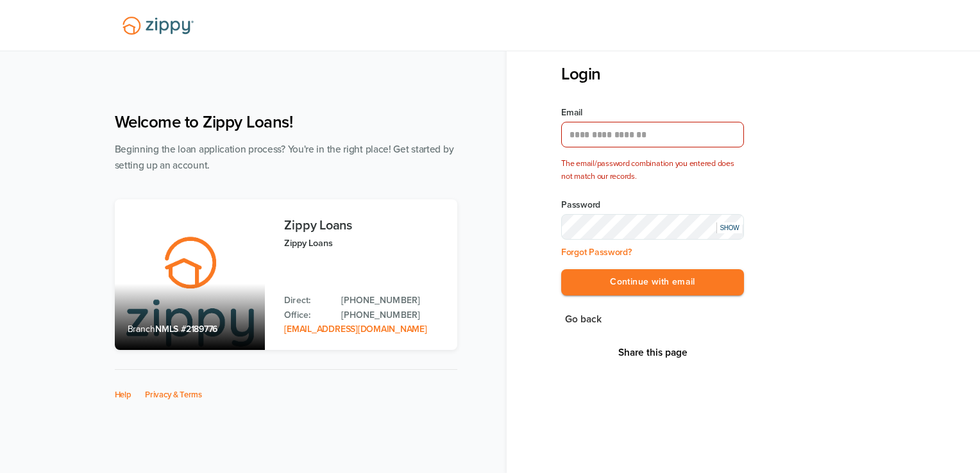 The height and width of the screenshot is (473, 980). What do you see at coordinates (158, 26) in the screenshot?
I see `img: Lender Logo` at bounding box center [158, 26].